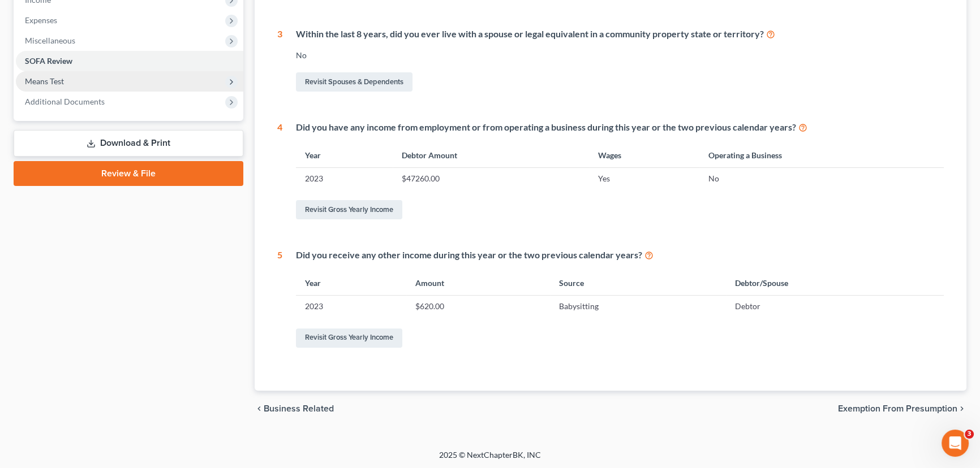 This screenshot has width=980, height=468. I want to click on a: SOFA Review, so click(129, 61).